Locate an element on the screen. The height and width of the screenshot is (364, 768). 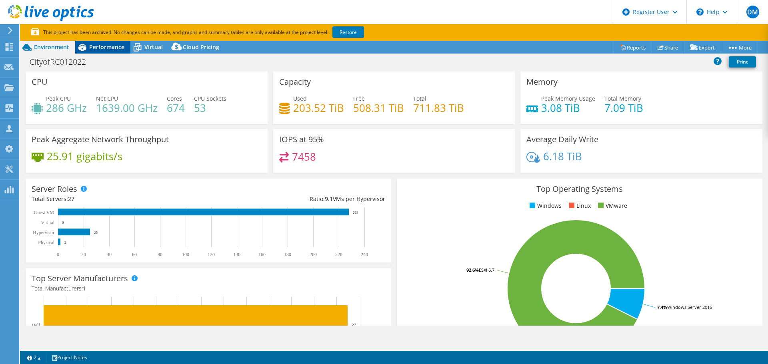
h4: 3.08 TiB is located at coordinates (568, 108).